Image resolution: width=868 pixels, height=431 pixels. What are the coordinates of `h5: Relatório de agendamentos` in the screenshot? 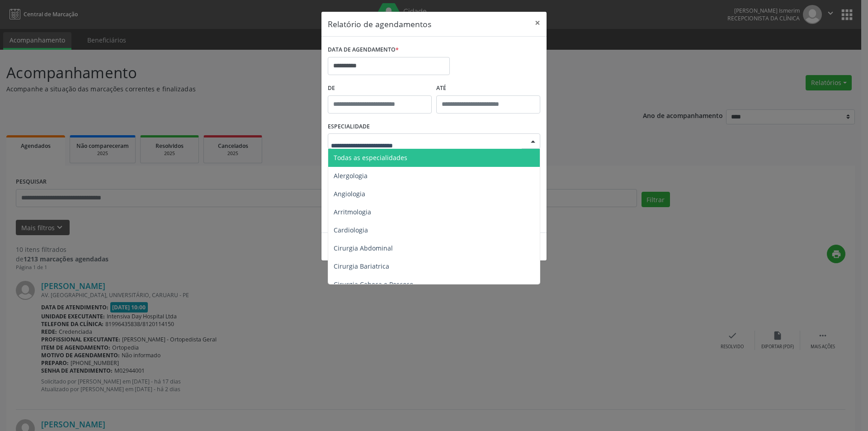 It's located at (379, 24).